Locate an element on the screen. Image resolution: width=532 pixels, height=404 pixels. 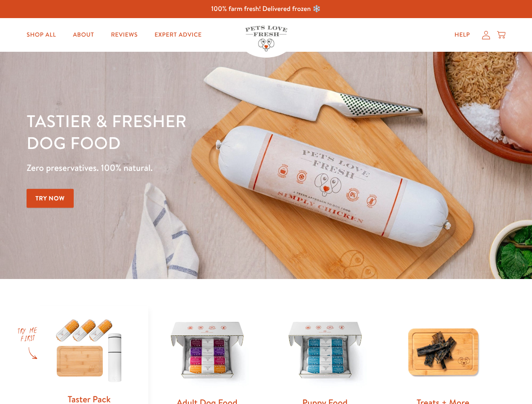
a: About is located at coordinates (83, 35).